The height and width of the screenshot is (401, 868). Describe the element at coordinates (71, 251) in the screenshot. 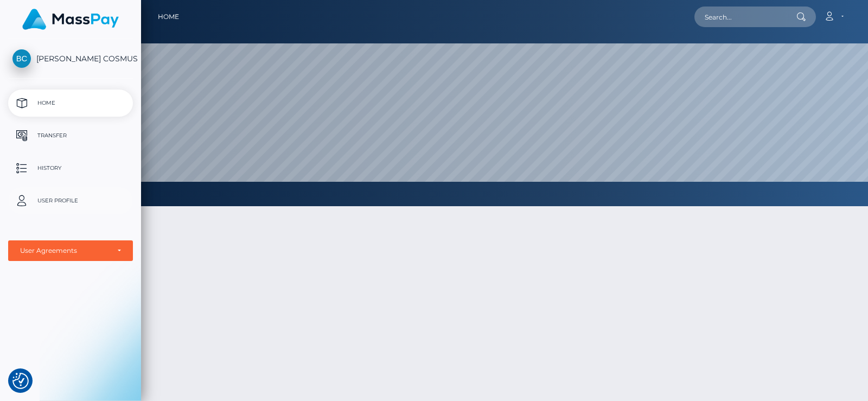

I see `button: User Agreements` at that location.